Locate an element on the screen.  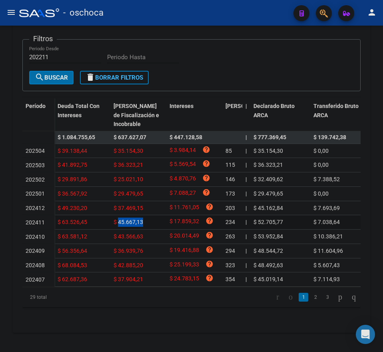
span: $ 62.687,36 is located at coordinates (72, 279).